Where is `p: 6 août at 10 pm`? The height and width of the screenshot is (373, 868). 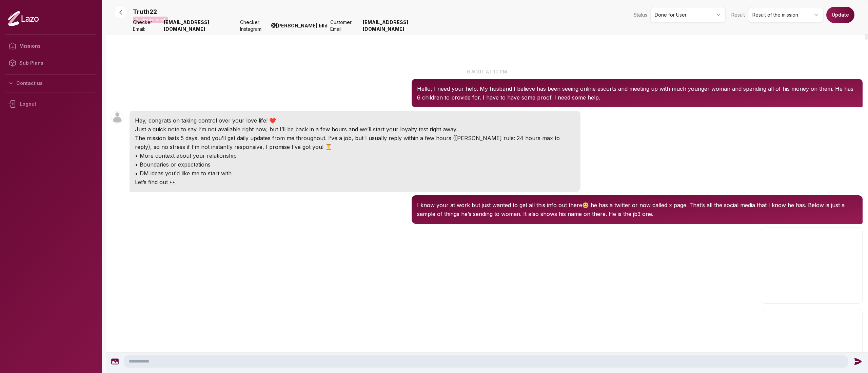
p: 6 août at 10 pm is located at coordinates (487, 71).